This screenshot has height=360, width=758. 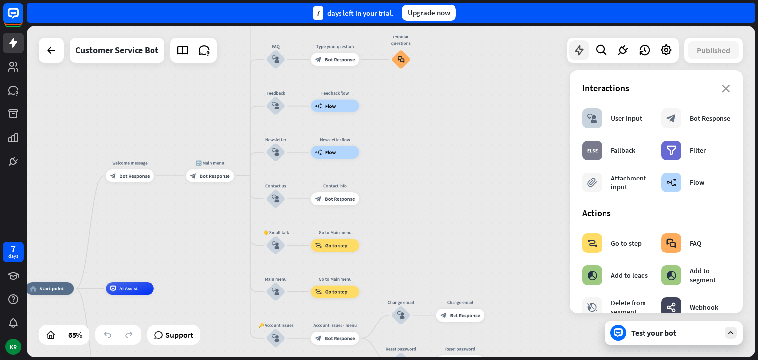 I want to click on div: days, so click(x=13, y=257).